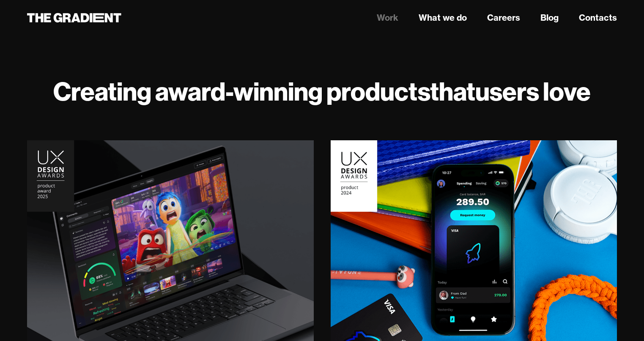 This screenshot has height=341, width=644. What do you see at coordinates (387, 18) in the screenshot?
I see `a: Work` at bounding box center [387, 18].